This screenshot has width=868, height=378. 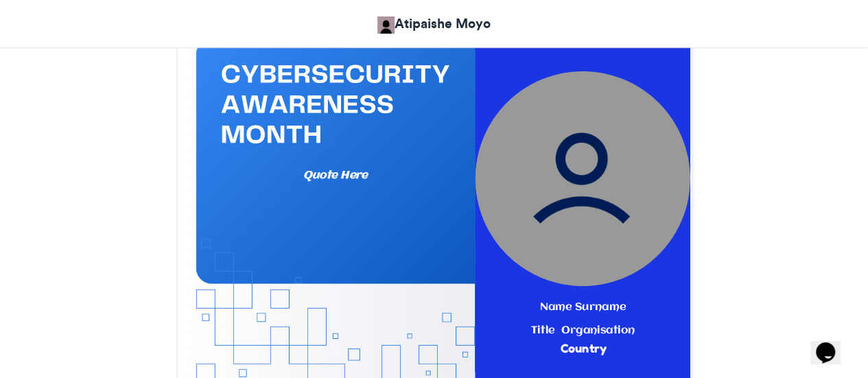 I want to click on div: Title Organisation, so click(x=582, y=330).